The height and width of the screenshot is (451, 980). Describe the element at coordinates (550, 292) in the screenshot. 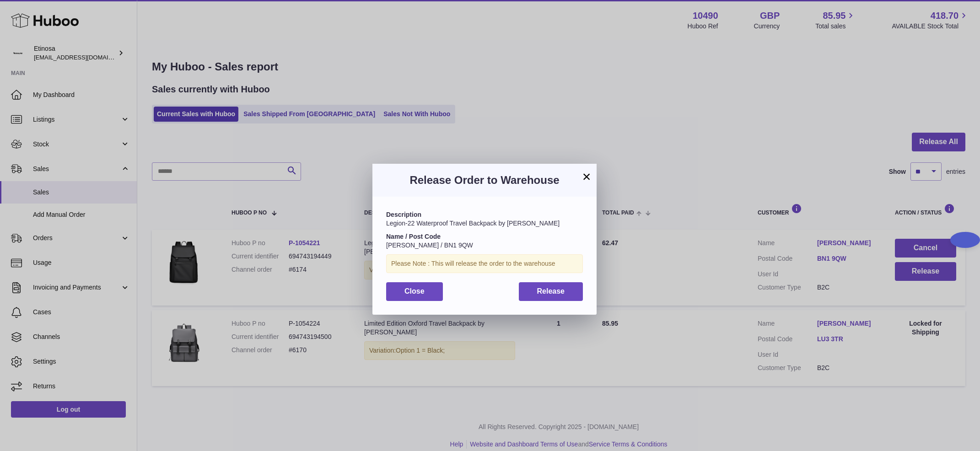

I see `button: Release` at that location.